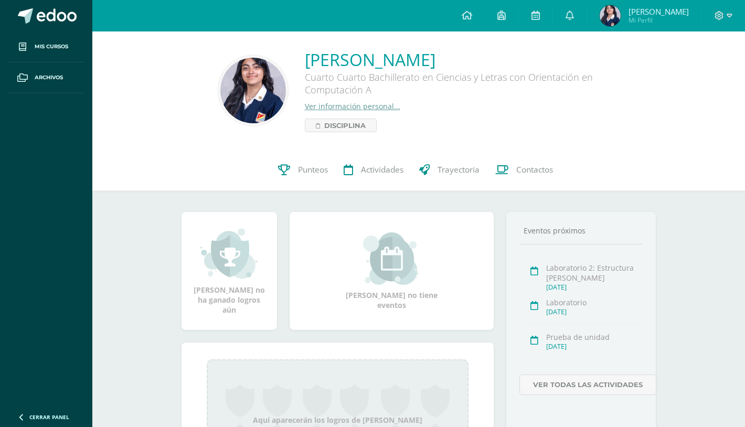 This screenshot has height=427, width=745. What do you see at coordinates (524, 170) in the screenshot?
I see `a: Contactos` at bounding box center [524, 170].